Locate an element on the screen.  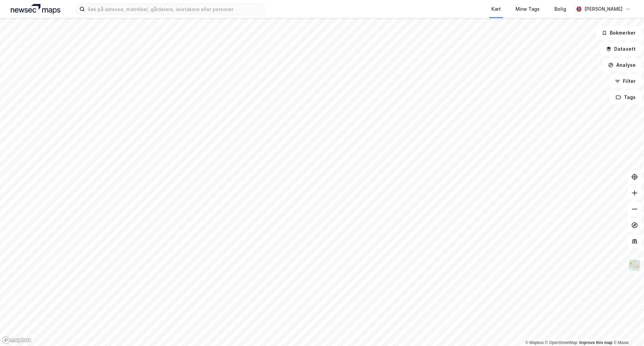
a: Mapbox homepage is located at coordinates (17, 340).